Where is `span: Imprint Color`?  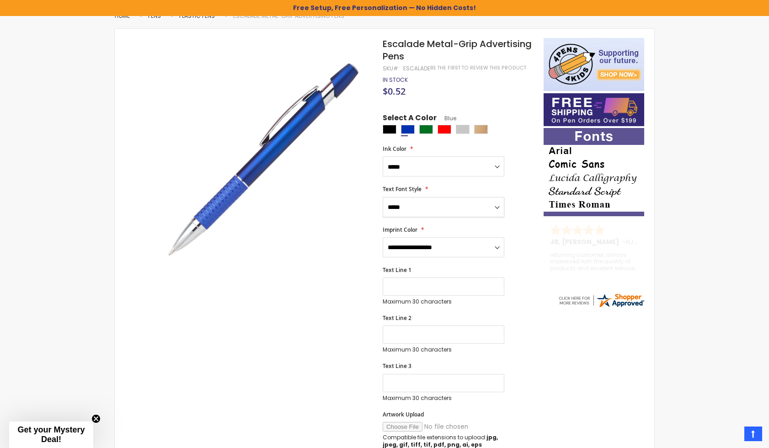
span: Imprint Color is located at coordinates (400, 230).